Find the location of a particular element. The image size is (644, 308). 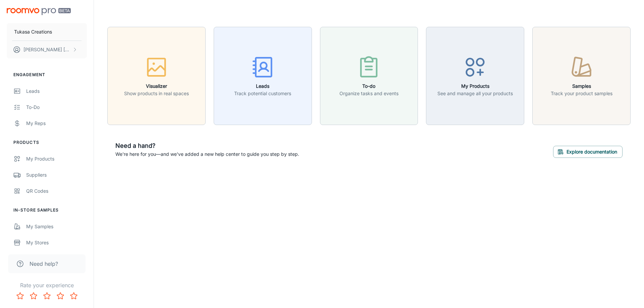

p: Track your product samples is located at coordinates (582, 94).